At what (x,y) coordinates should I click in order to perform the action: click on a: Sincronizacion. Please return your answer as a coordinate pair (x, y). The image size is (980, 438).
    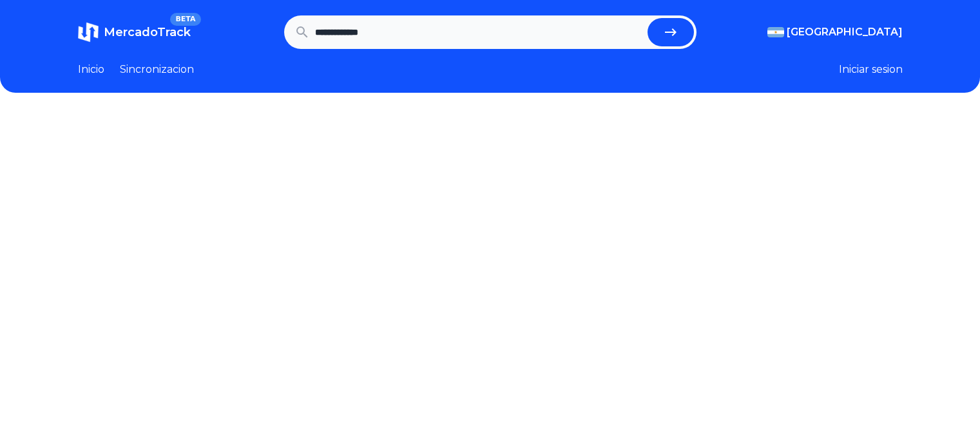
    Looking at the image, I should click on (157, 69).